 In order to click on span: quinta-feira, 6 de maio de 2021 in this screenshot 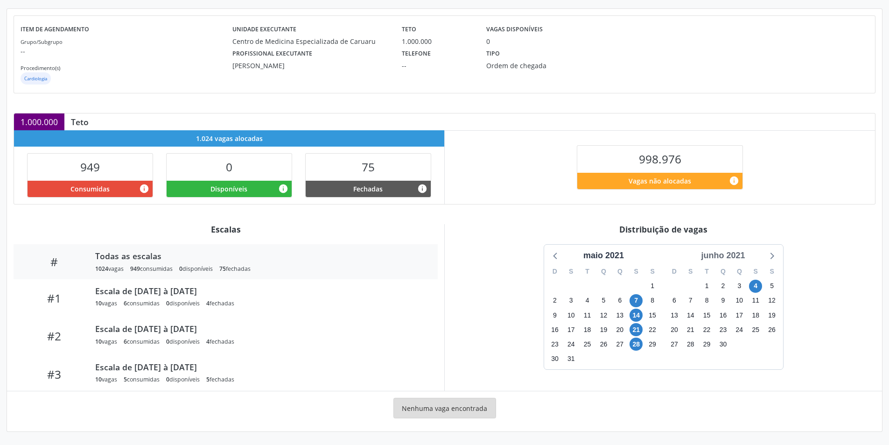, I will do `click(619, 300)`.